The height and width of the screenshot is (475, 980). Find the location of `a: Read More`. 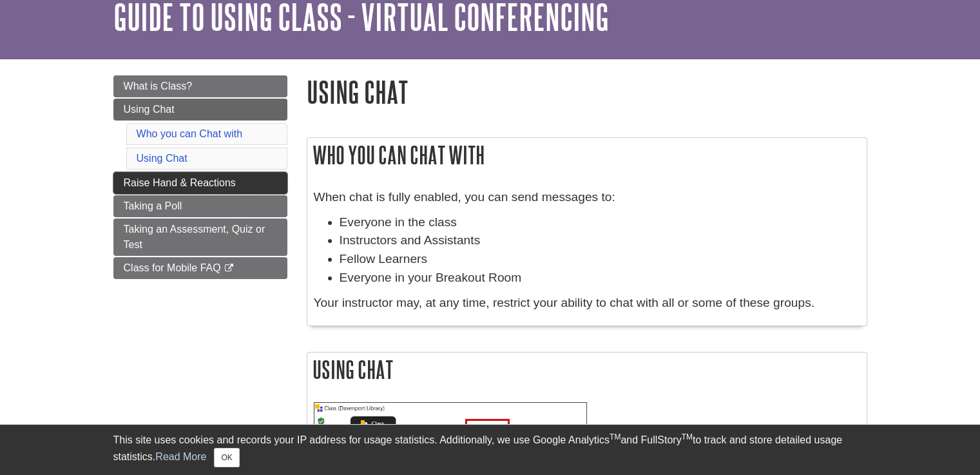

a: Read More is located at coordinates (181, 457).